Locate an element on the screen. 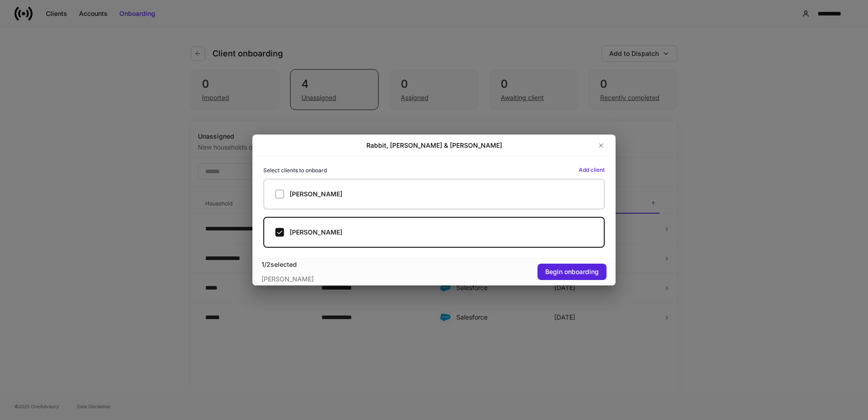 Image resolution: width=868 pixels, height=420 pixels. button: Add client is located at coordinates (592, 170).